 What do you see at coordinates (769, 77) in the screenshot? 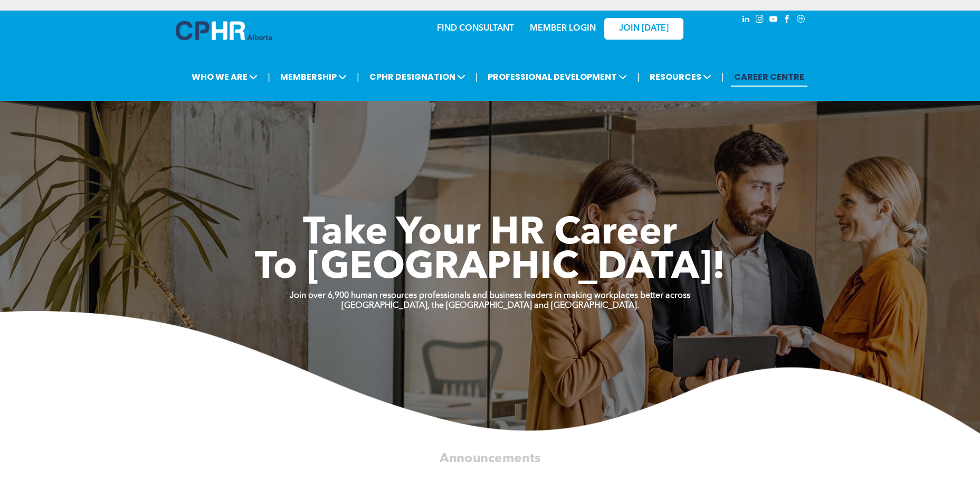
I see `a: CAREER CENTRE` at bounding box center [769, 77].